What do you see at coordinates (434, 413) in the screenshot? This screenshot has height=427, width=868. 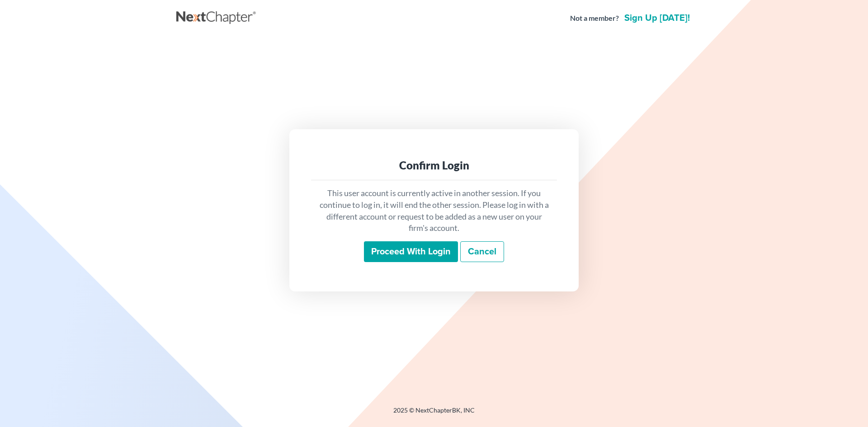 I see `div: 2025 © NextChapterBK, INC` at bounding box center [434, 413].